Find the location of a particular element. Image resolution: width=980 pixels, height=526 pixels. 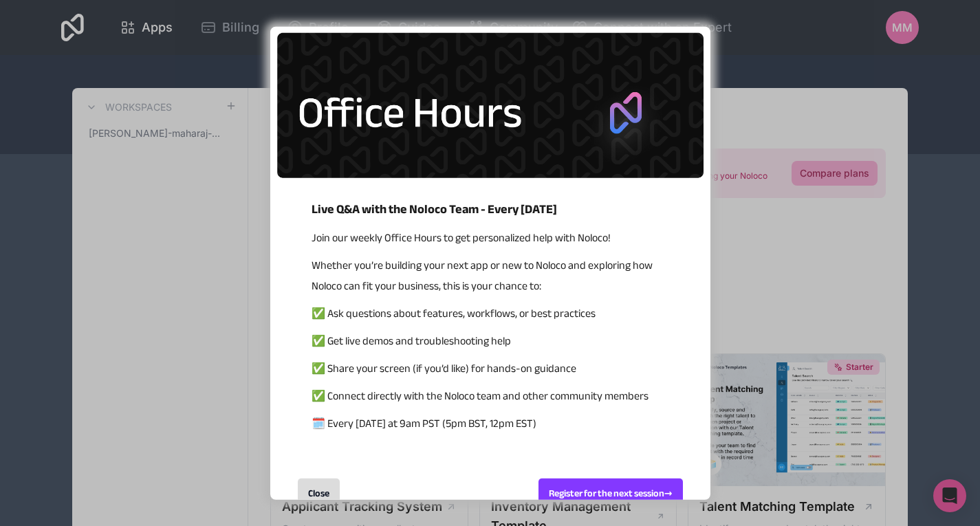

div: entering modal is located at coordinates (491, 263).